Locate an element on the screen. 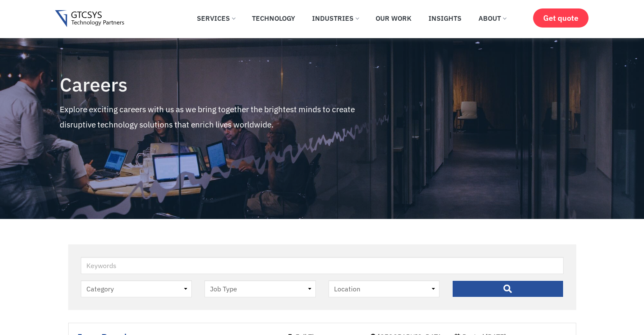 The image size is (644, 335). a: Our Work is located at coordinates (393, 18).